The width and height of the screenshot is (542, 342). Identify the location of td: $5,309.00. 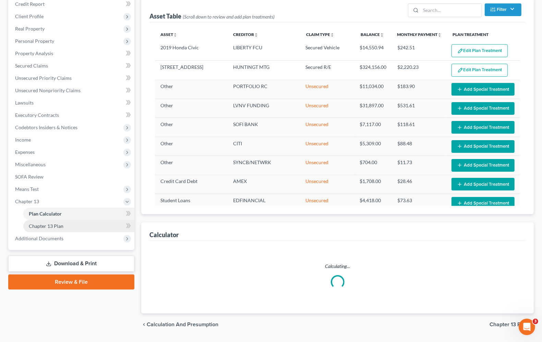
(373, 146).